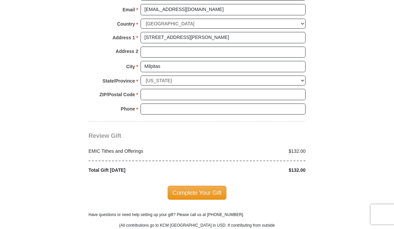  Describe the element at coordinates (118, 81) in the screenshot. I see `strong: State/Province` at that location.